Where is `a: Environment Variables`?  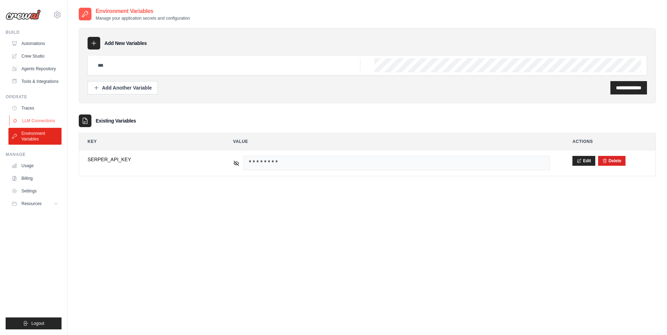
a: Environment Variables is located at coordinates (35, 136).